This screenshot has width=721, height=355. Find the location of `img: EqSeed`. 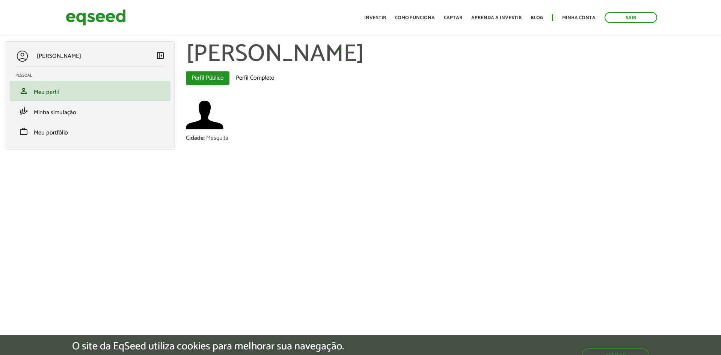

img: EqSeed is located at coordinates (96, 17).